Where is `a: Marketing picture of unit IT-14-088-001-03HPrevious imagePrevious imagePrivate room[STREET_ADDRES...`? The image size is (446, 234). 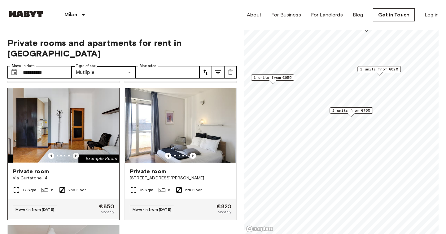
a: Marketing picture of unit IT-14-088-001-03HPrevious imagePrevious imagePrivate room[STREET_ADDRES... is located at coordinates (181, 154).